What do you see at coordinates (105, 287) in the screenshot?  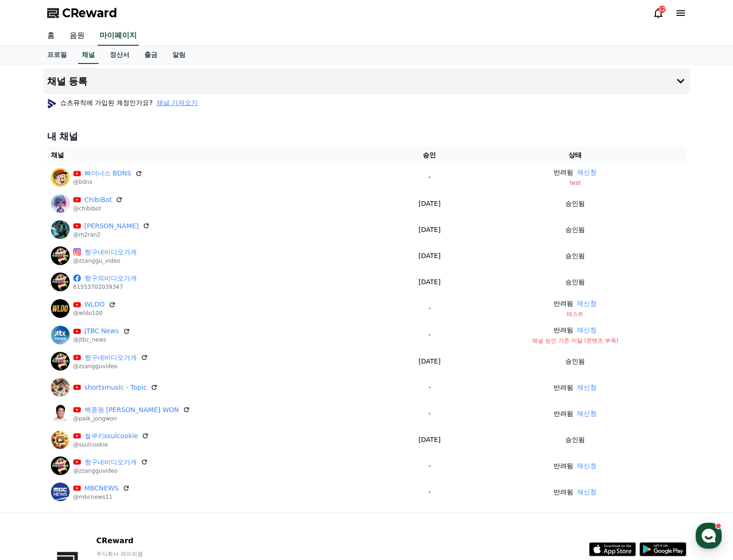 I see `p: 61553702039347` at bounding box center [105, 287].